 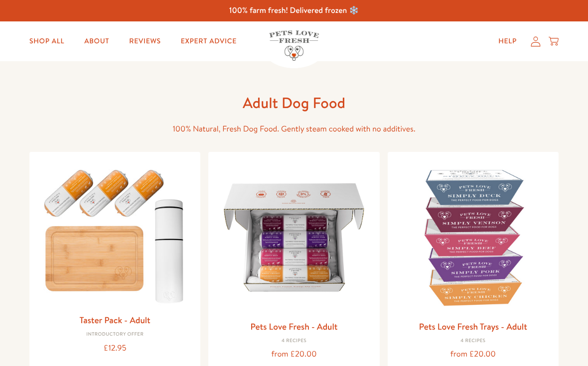 I want to click on a: Shop All, so click(x=47, y=41).